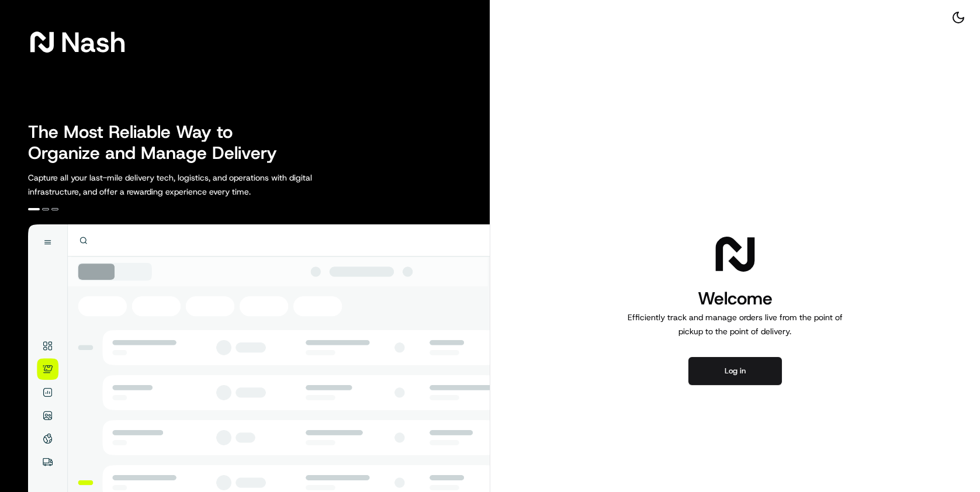 The height and width of the screenshot is (492, 980). What do you see at coordinates (159, 142) in the screenshot?
I see `h2: The Most Reliable Way to Organize and Manage Delivery` at bounding box center [159, 142].